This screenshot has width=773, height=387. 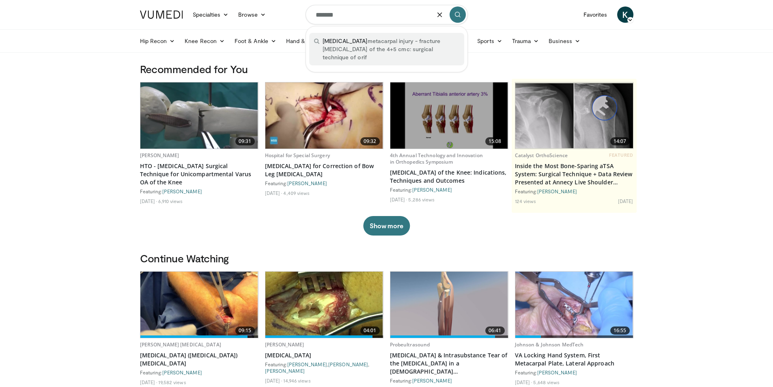 I want to click on span: 09:15, so click(x=245, y=330).